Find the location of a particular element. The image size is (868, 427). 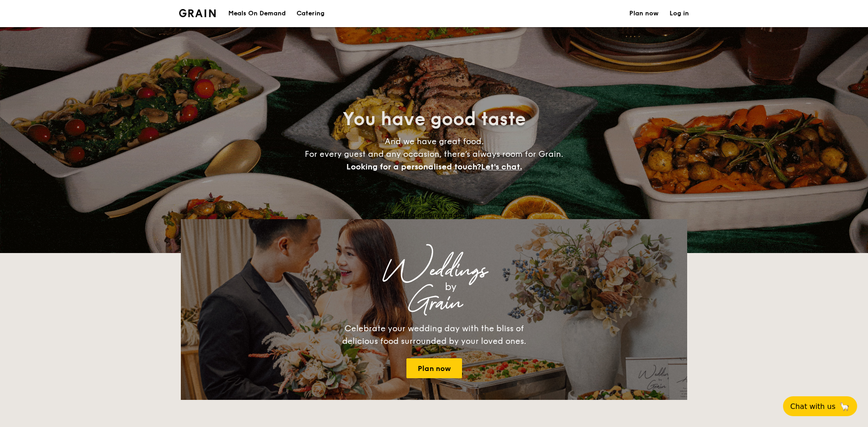

span: Chat with us is located at coordinates (813, 406).